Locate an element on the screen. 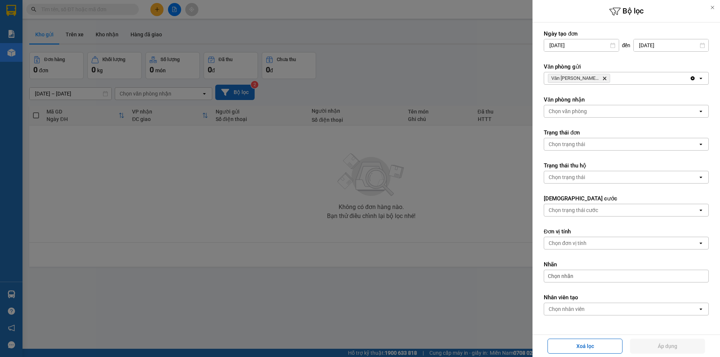 The height and width of the screenshot is (357, 720). h6: Bộ lọc is located at coordinates (626, 11).